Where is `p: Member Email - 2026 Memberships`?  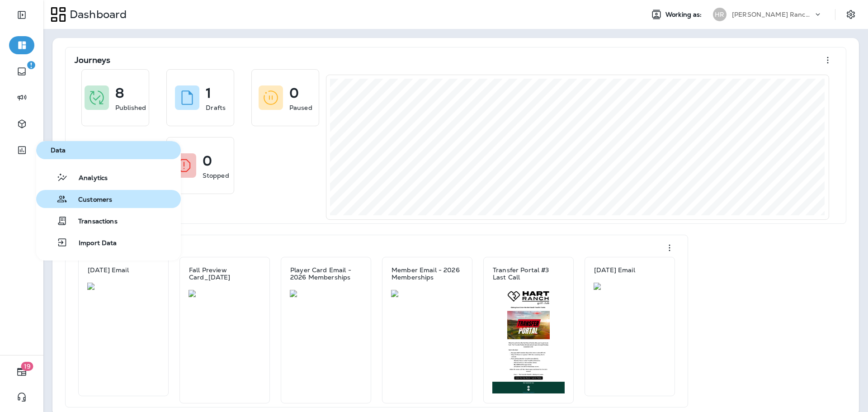 p: Member Email - 2026 Memberships is located at coordinates (428, 274).